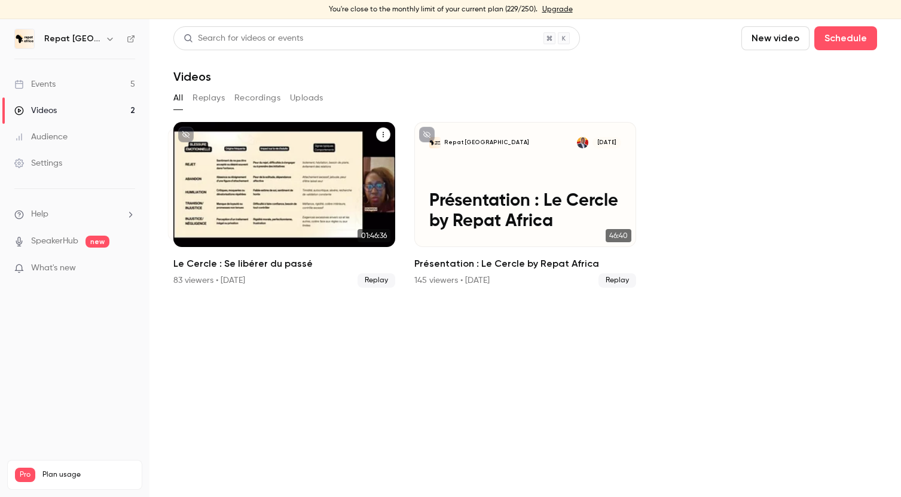  I want to click on button: Replays, so click(209, 98).